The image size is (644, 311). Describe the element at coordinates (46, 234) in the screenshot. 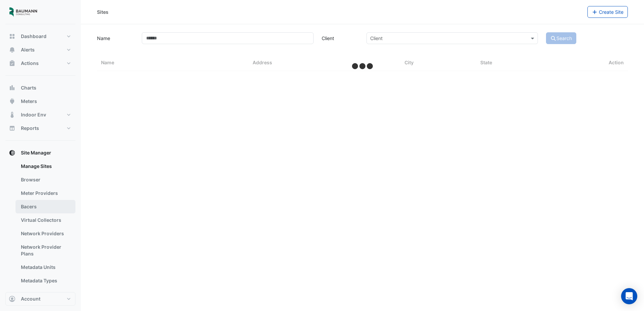

I see `a: Network Providers` at that location.